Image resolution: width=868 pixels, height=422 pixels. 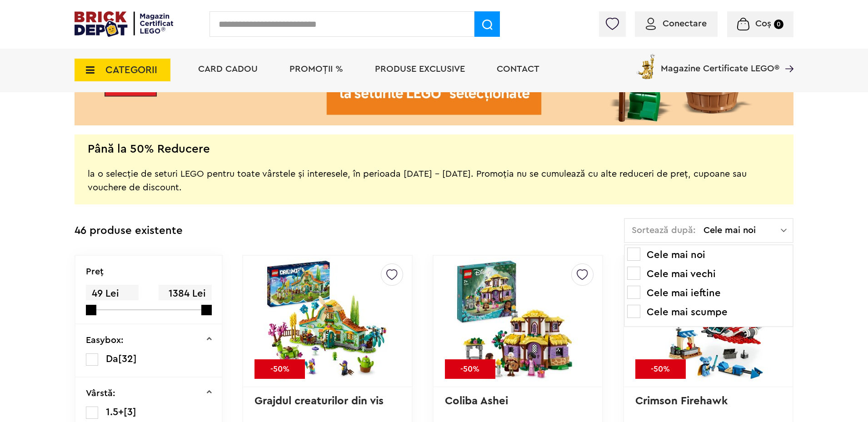 I want to click on span: 1384 Lei, so click(x=185, y=294).